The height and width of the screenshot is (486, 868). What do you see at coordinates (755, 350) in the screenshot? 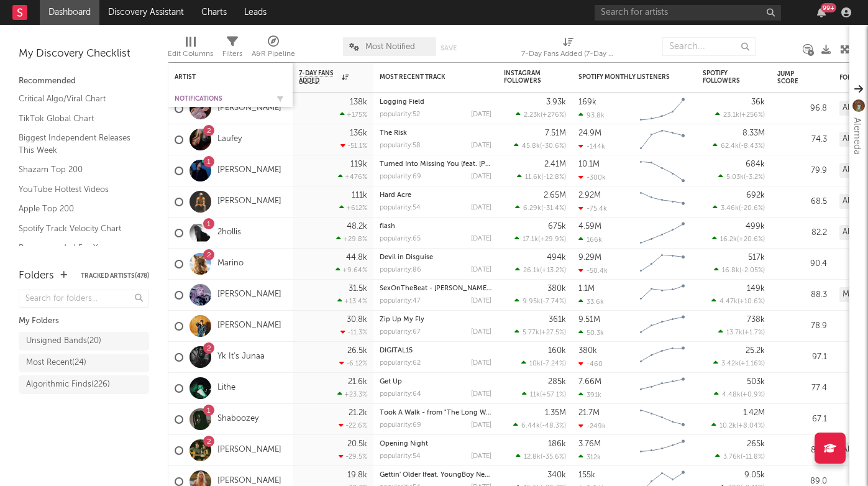
I see `div: 25.2k` at bounding box center [755, 350].